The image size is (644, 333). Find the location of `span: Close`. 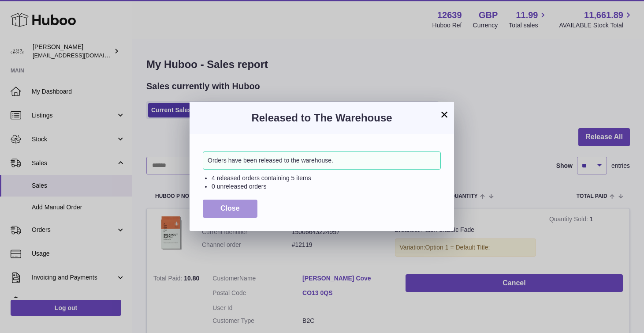

span: Close is located at coordinates (230, 208).